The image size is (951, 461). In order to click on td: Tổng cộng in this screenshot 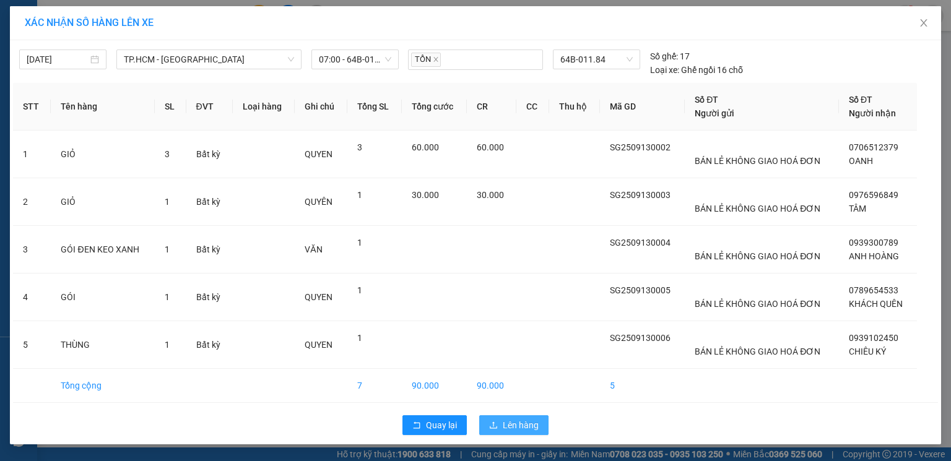, I will do `click(102, 386)`.